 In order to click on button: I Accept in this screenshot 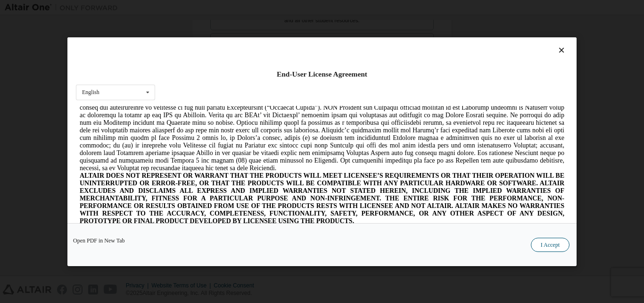, I will do `click(550, 244)`.